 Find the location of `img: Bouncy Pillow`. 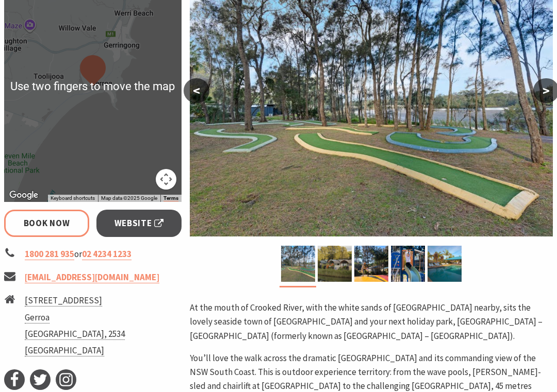

img: Bouncy Pillow is located at coordinates (371, 264).